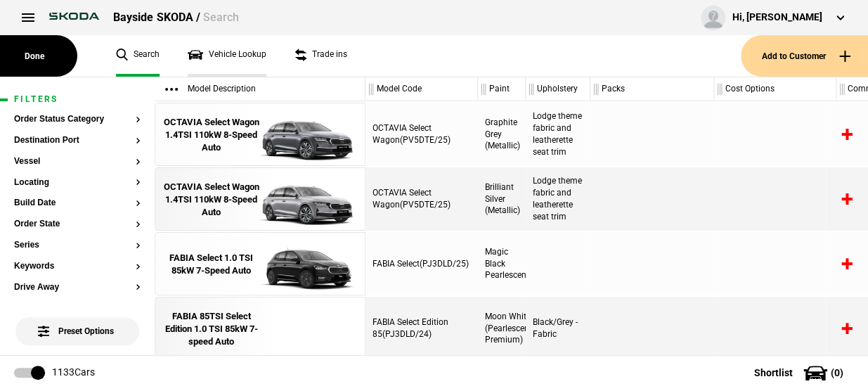  Describe the element at coordinates (774, 90) in the screenshot. I see `div: Cost Options` at that location.